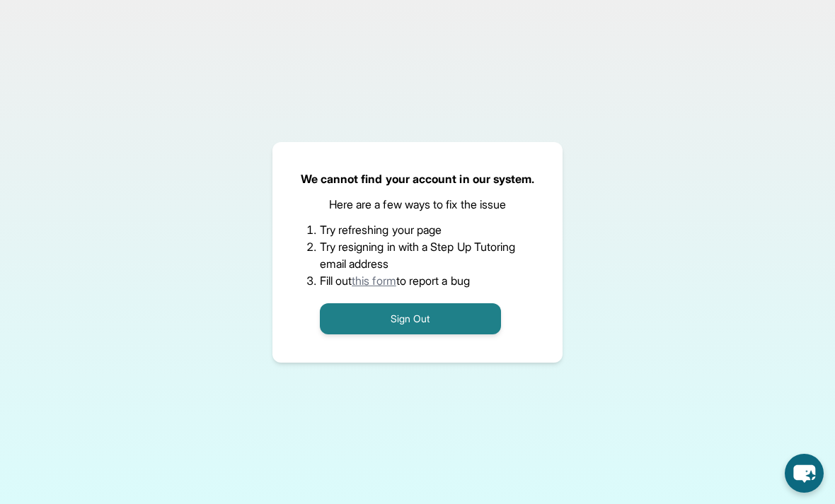  Describe the element at coordinates (374, 280) in the screenshot. I see `a: this form` at that location.